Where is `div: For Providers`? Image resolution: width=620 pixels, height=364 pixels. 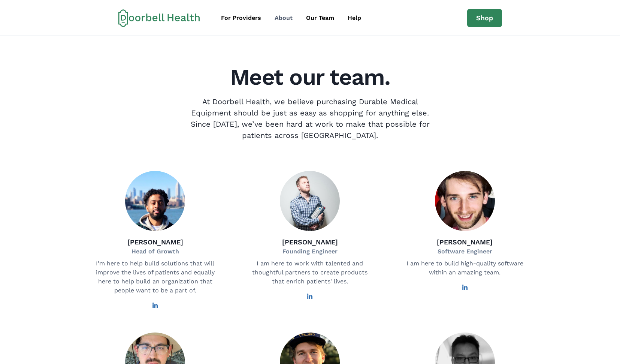
div: For Providers is located at coordinates (241, 18).